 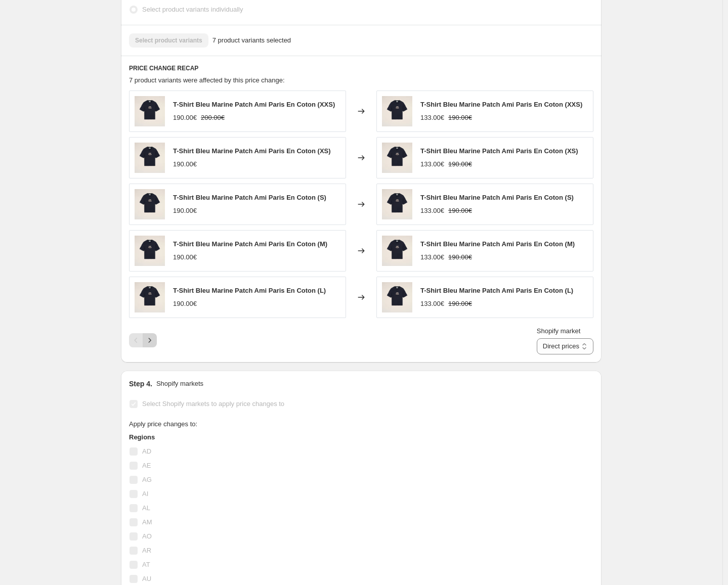 What do you see at coordinates (146, 465) in the screenshot?
I see `span: AE` at bounding box center [146, 465].